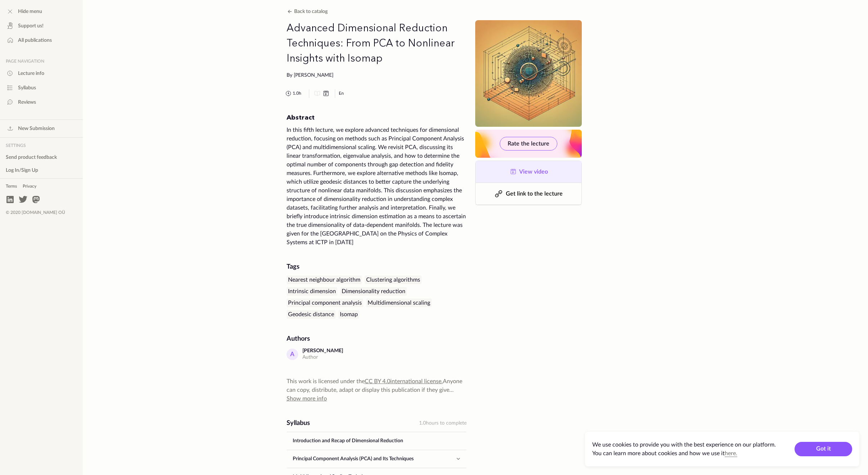 The width and height of the screenshot is (868, 475). I want to click on a: View video, so click(529, 172).